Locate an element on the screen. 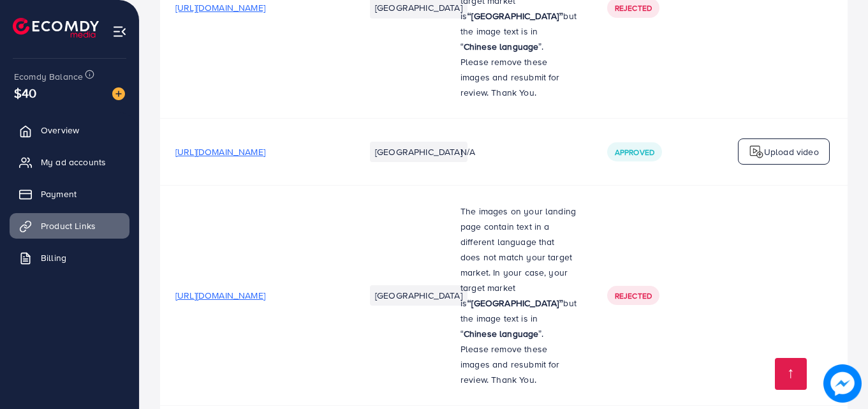 Image resolution: width=868 pixels, height=409 pixels. span: Payment is located at coordinates (59, 194).